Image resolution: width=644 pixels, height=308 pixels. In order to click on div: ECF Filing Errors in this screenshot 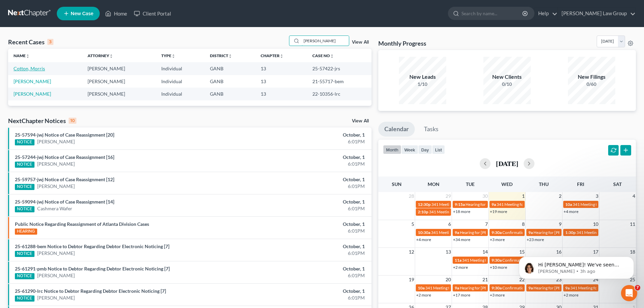, I will do `click(58, 206)`.